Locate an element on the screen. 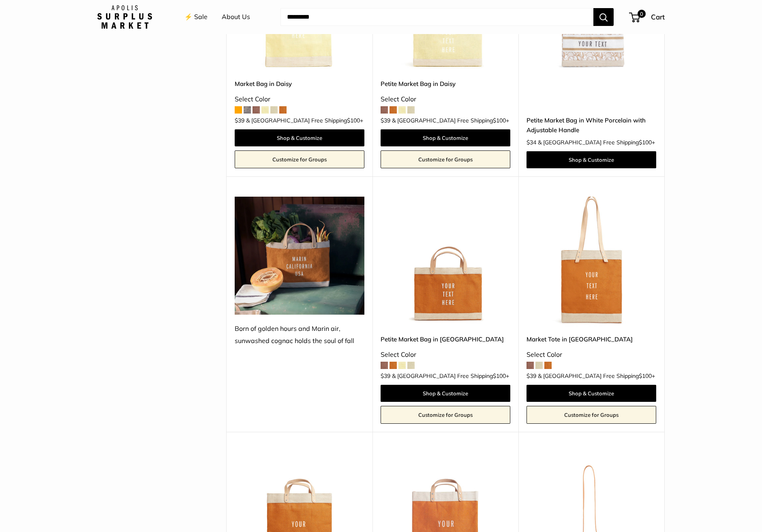 The width and height of the screenshot is (762, 532). button: Search is located at coordinates (603, 17).